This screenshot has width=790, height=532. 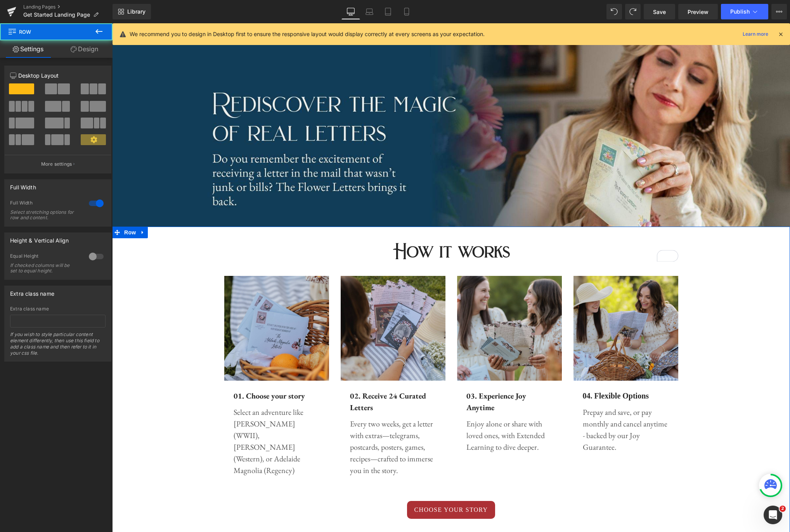 What do you see at coordinates (58, 164) in the screenshot?
I see `button: More settings` at bounding box center [58, 164].